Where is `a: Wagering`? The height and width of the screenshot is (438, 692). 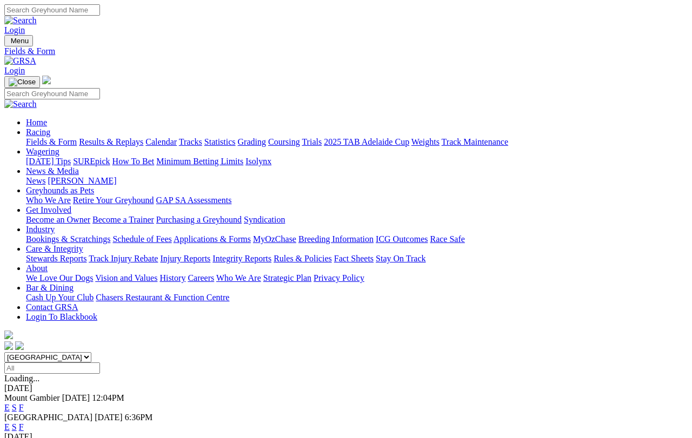 a: Wagering is located at coordinates (43, 151).